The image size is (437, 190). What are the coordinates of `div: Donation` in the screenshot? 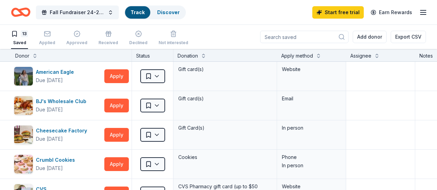 It's located at (188, 56).